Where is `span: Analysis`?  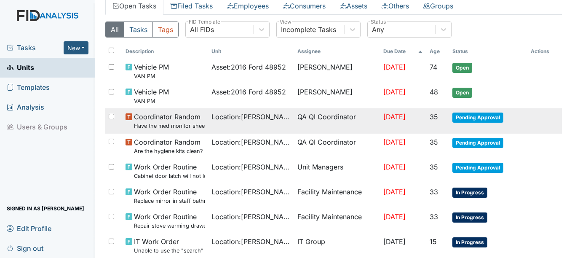
span: Analysis is located at coordinates (25, 107).